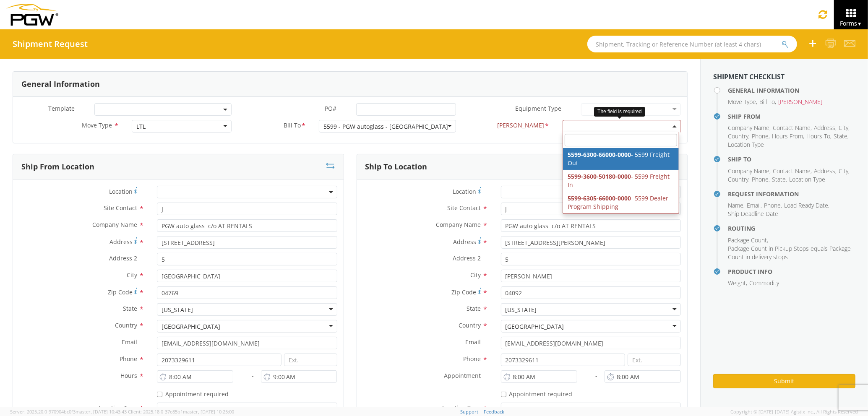 This screenshot has height=416, width=868. What do you see at coordinates (33, 14) in the screenshot?
I see `img: pgw-form-logo-1aaa8060b1cc70fad034.png` at bounding box center [33, 14].